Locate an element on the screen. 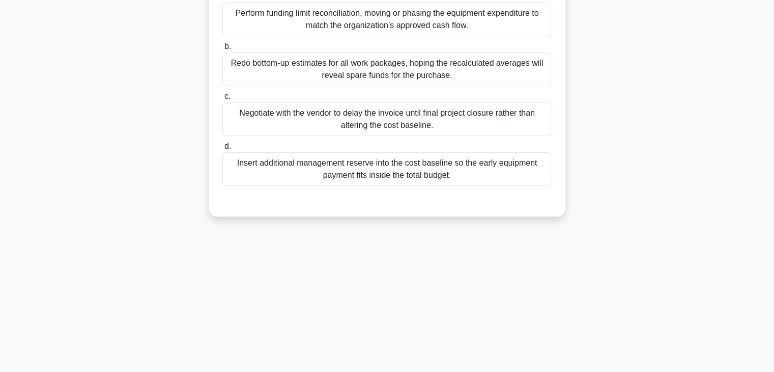 The image size is (774, 372). div: Negotiate with the vendor to delay the invoice until final project closure rather than altering t... is located at coordinates (387, 119).